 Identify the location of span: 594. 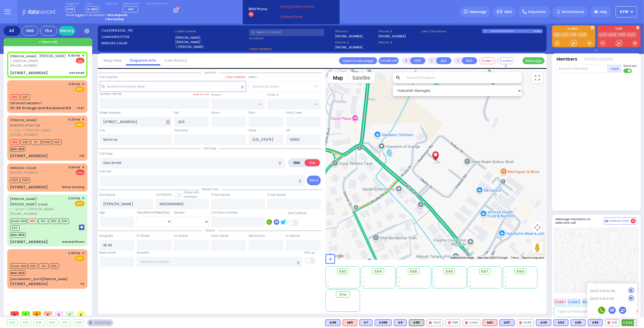
(378, 272).